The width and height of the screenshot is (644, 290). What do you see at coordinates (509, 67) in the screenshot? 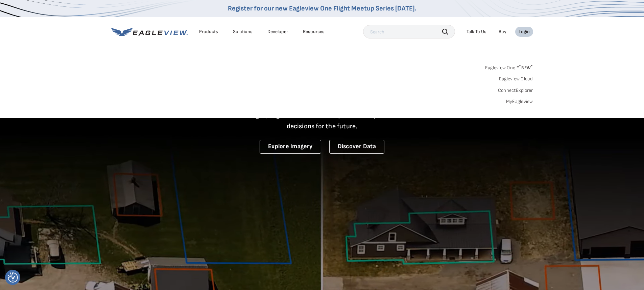
I see `a: Eagleview One™*NEW*` at bounding box center [509, 67].